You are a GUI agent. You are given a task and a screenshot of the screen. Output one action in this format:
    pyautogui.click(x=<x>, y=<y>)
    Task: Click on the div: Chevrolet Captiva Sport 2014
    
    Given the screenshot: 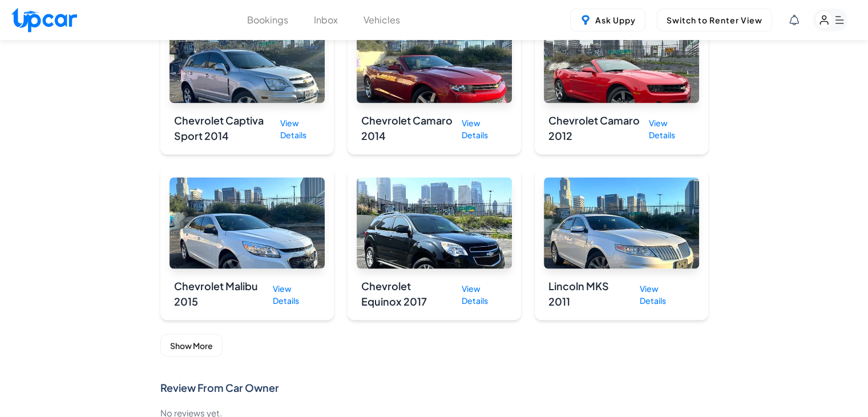 What is the action you would take?
    pyautogui.click(x=223, y=128)
    